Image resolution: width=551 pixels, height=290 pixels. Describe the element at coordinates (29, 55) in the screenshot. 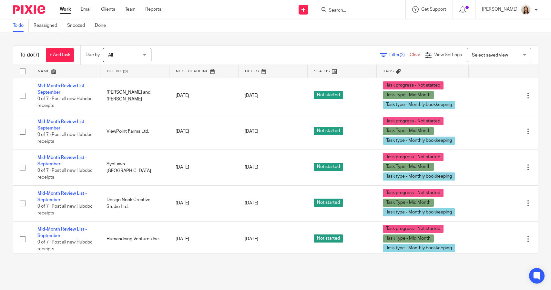

I see `h1: To do` at that location.